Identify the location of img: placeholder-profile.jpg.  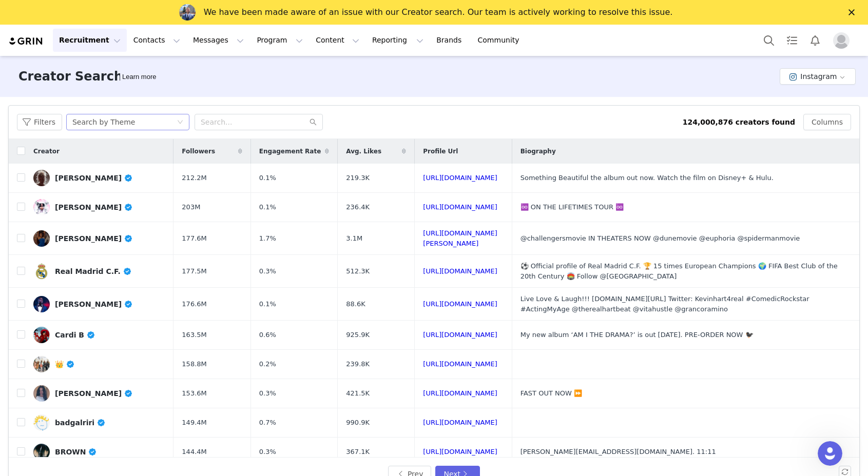
(841, 41).